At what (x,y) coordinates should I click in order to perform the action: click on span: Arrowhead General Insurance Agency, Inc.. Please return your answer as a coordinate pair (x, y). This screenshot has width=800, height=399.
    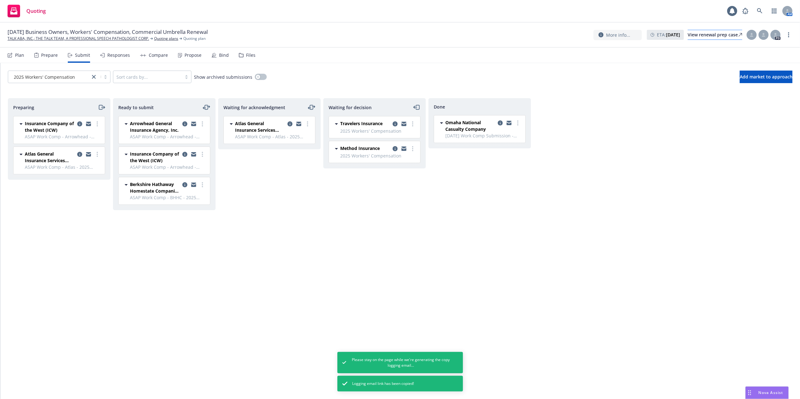
    Looking at the image, I should click on (155, 127).